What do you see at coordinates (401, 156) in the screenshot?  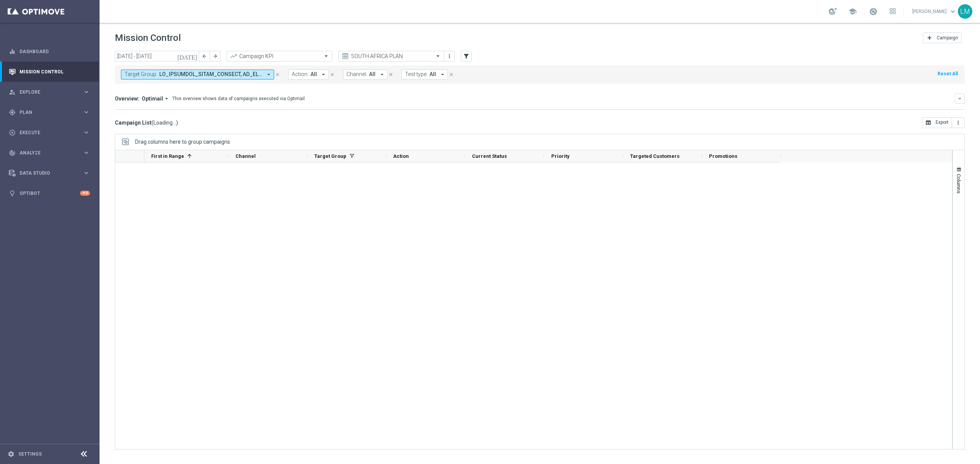 I see `span: Action` at bounding box center [401, 156].